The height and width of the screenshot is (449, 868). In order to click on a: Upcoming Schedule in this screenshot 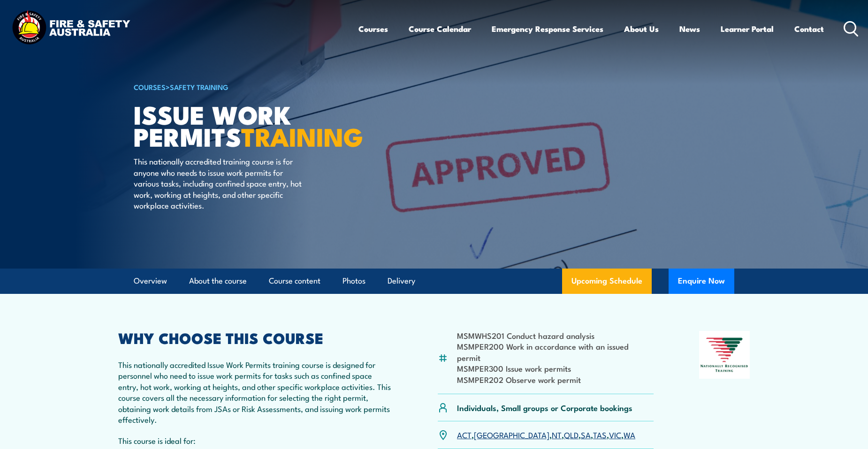, I will do `click(607, 281)`.